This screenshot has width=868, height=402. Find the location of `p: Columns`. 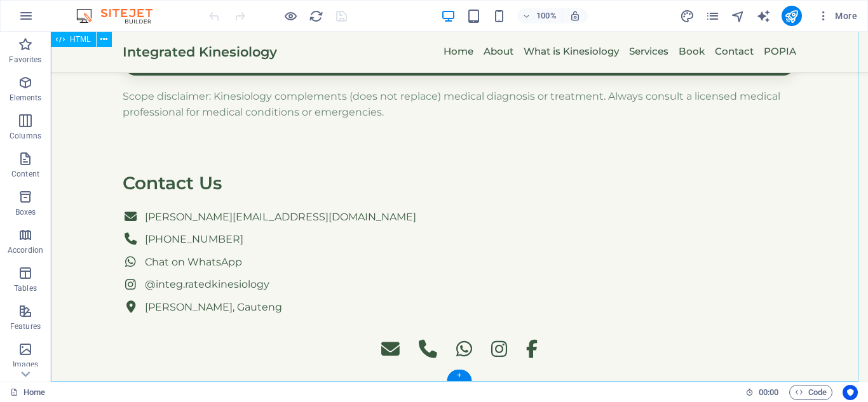

p: Columns is located at coordinates (25, 136).